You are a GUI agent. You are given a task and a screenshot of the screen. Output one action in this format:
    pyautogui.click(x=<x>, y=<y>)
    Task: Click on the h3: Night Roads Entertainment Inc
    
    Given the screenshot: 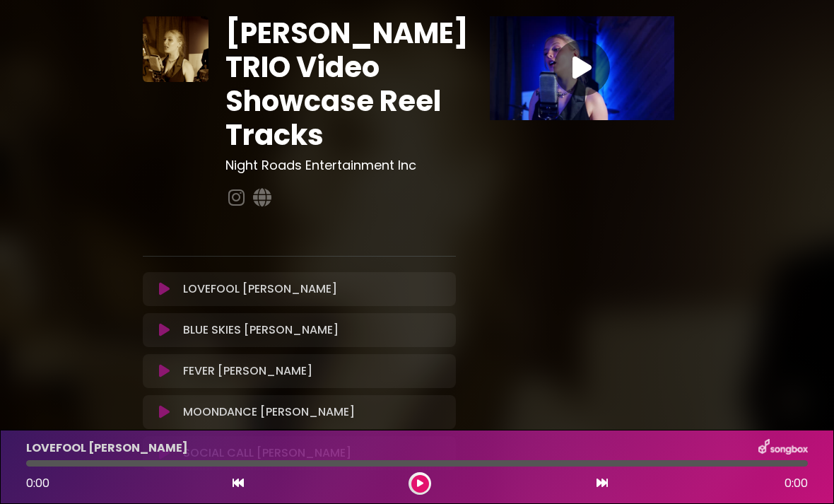 What is the action you would take?
    pyautogui.click(x=341, y=166)
    